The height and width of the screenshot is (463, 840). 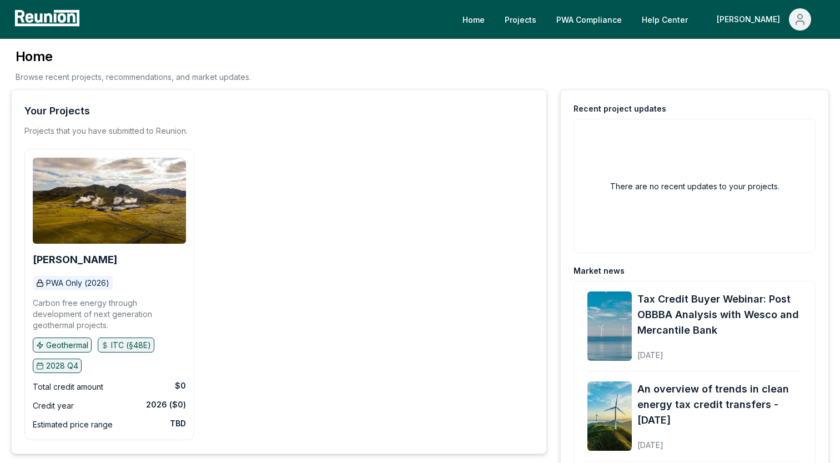 What do you see at coordinates (133, 57) in the screenshot?
I see `h3: Home` at bounding box center [133, 57].